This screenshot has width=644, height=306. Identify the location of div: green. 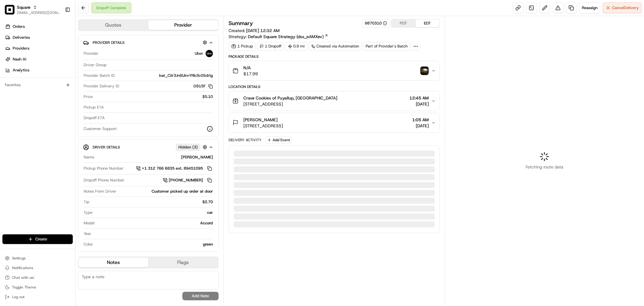
(154, 244).